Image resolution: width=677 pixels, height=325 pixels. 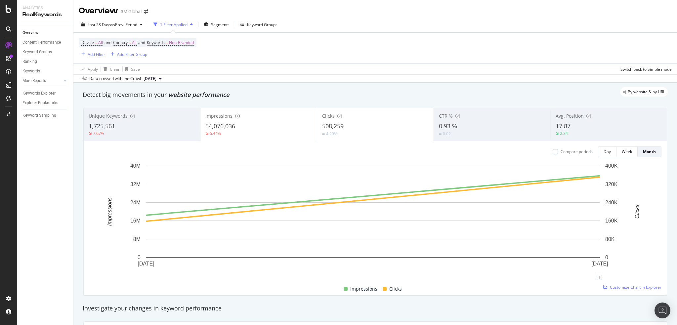 I want to click on div: 1, so click(x=599, y=277).